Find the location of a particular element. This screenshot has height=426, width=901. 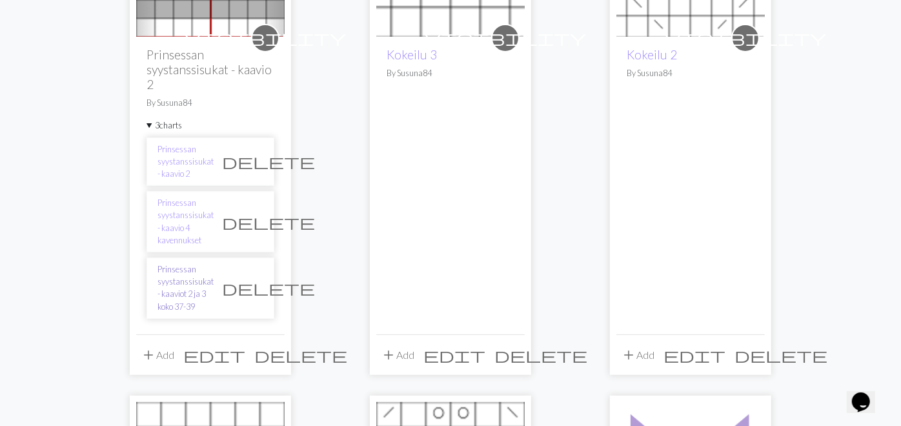

summary: 3charts is located at coordinates (210, 125).